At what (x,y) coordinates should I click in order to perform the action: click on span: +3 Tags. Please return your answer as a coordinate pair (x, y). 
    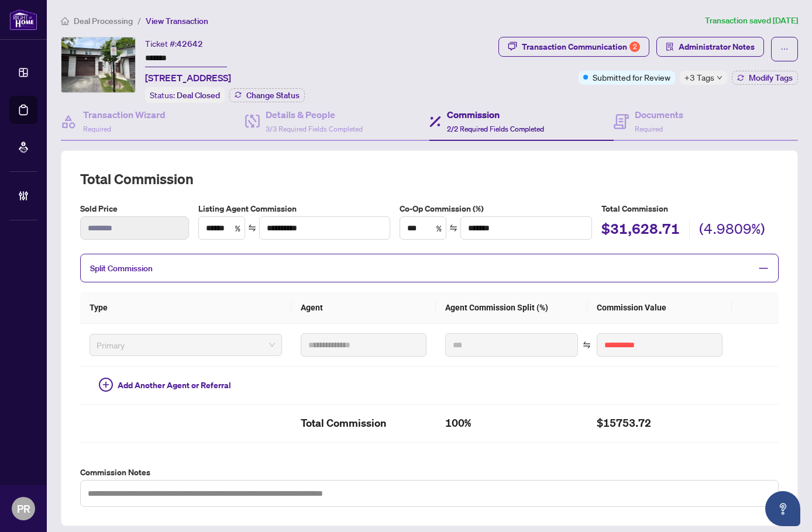
    Looking at the image, I should click on (699, 77).